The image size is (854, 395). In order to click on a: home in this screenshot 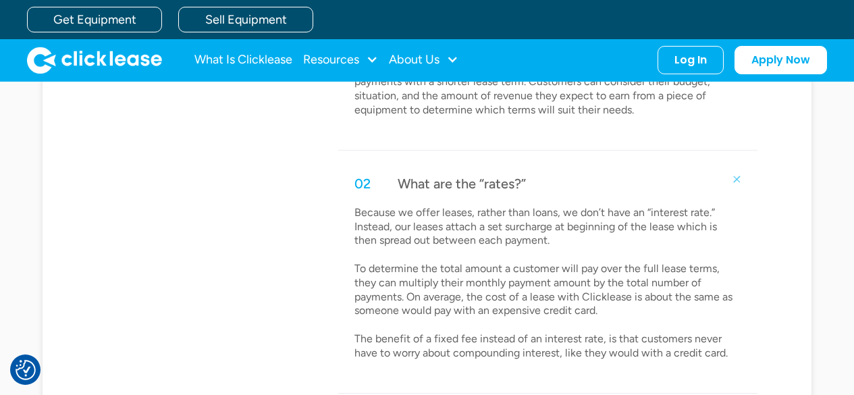, I will do `click(95, 60)`.